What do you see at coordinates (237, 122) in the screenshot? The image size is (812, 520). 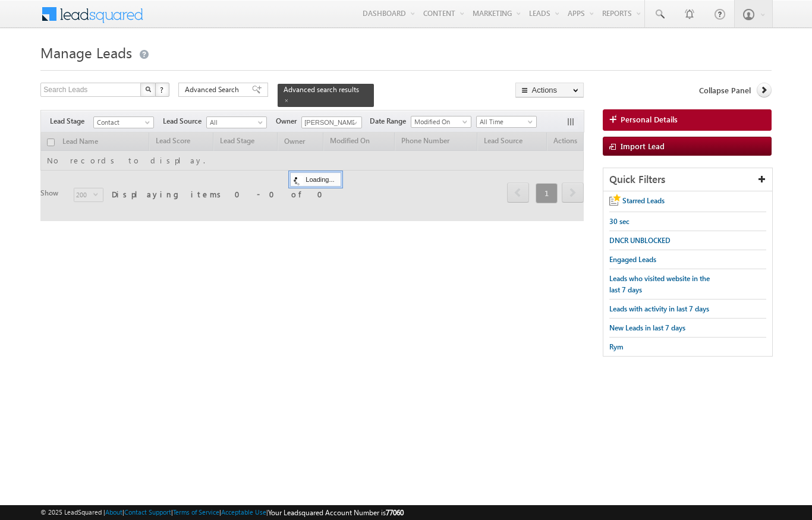 I see `a: All` at bounding box center [237, 122].